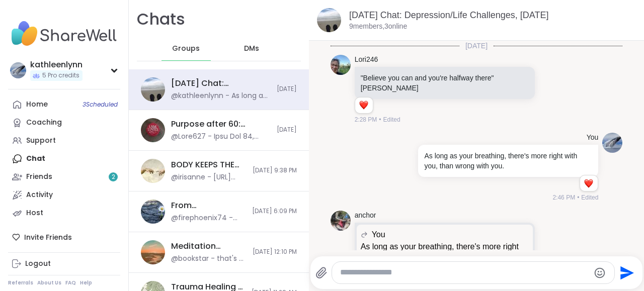  I want to click on span: Groups, so click(186, 48).